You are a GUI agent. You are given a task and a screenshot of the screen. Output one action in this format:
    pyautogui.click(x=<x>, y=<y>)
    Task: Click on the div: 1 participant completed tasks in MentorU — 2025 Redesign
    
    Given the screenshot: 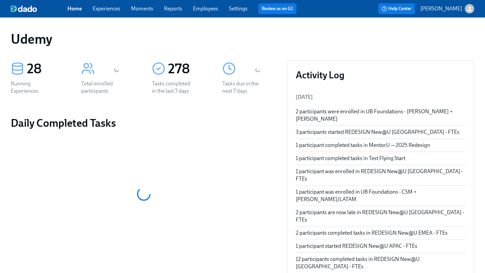 What is the action you would take?
    pyautogui.click(x=380, y=145)
    